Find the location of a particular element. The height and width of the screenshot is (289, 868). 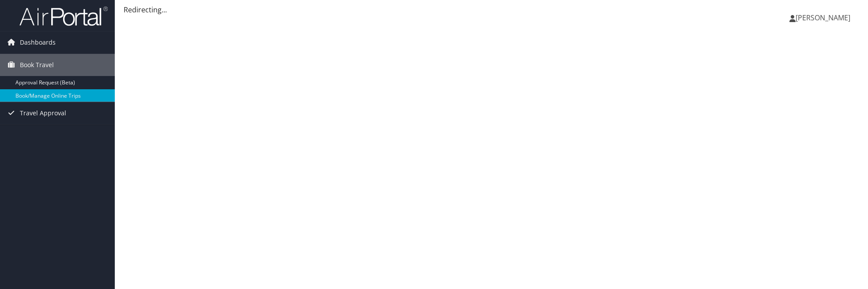

img: airportal-logo.png is located at coordinates (63, 16).